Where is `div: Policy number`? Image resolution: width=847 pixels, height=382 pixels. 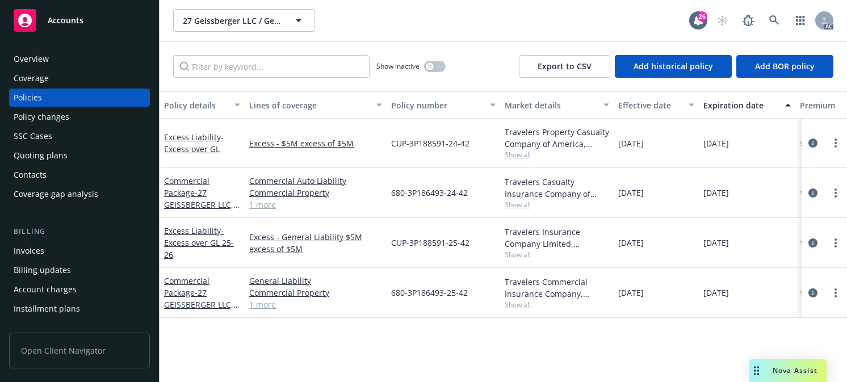 div: Policy number is located at coordinates (437, 105).